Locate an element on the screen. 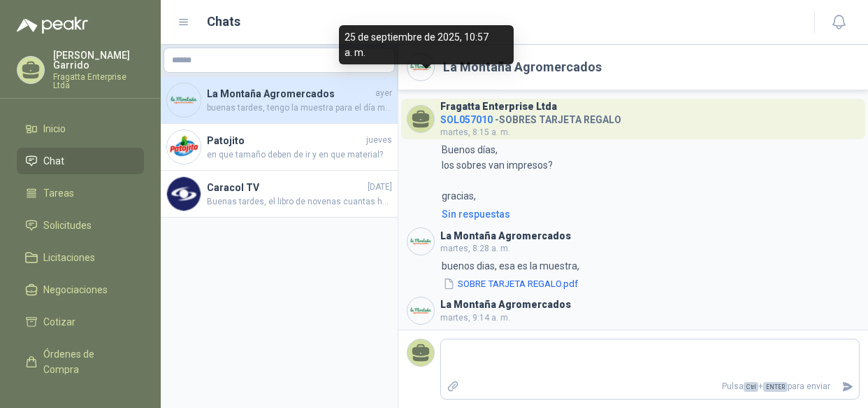  h4: Patojito is located at coordinates (285, 140).